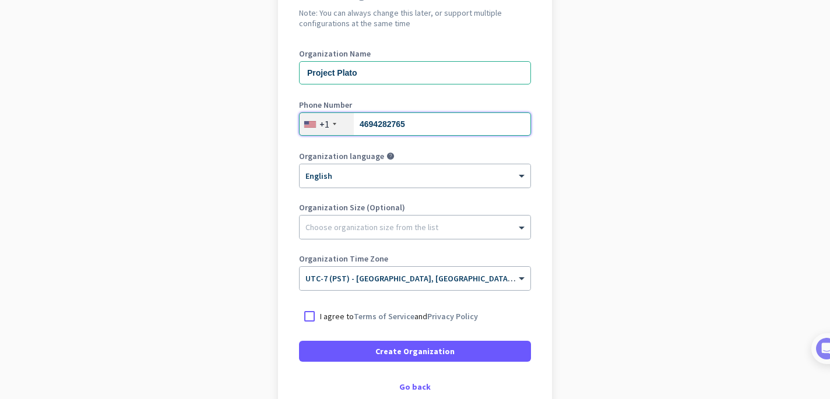 The width and height of the screenshot is (830, 399). I want to click on label: Organization language, so click(342, 156).